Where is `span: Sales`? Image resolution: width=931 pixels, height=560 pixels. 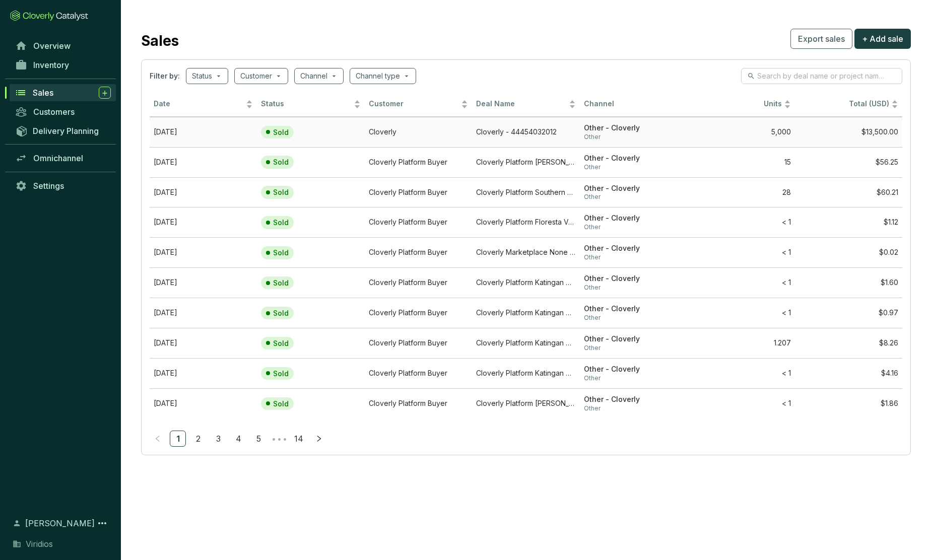
span: Sales is located at coordinates (42, 92).